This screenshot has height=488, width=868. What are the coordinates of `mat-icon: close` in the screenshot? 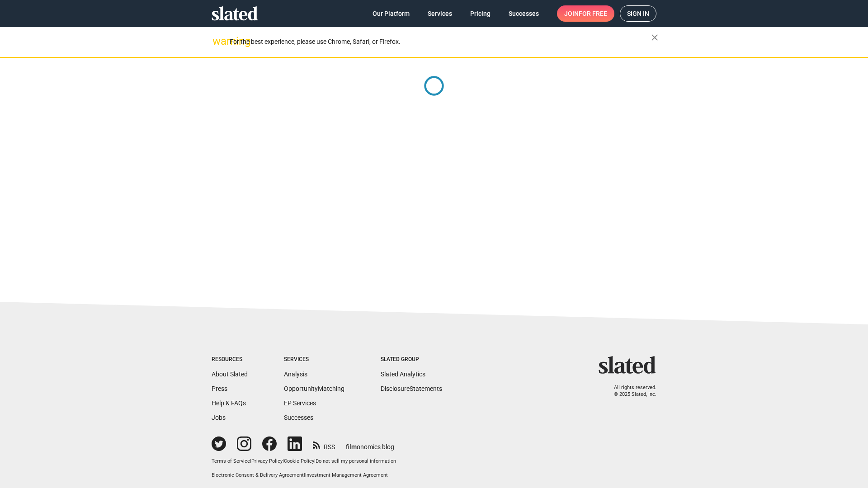 It's located at (654, 38).